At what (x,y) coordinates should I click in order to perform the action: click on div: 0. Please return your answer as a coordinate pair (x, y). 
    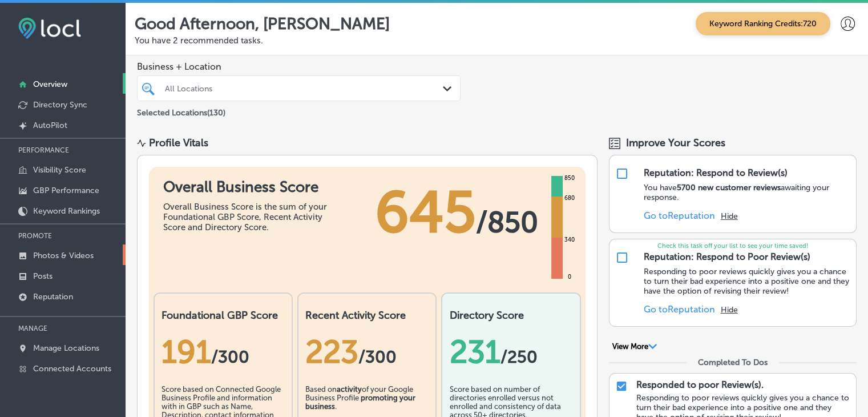
    Looking at the image, I should click on (570, 277).